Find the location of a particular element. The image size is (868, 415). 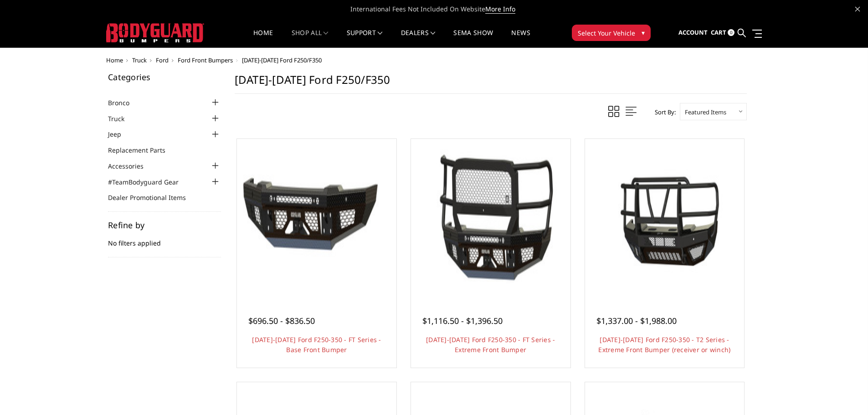

a: Cart 0 is located at coordinates (723, 33).